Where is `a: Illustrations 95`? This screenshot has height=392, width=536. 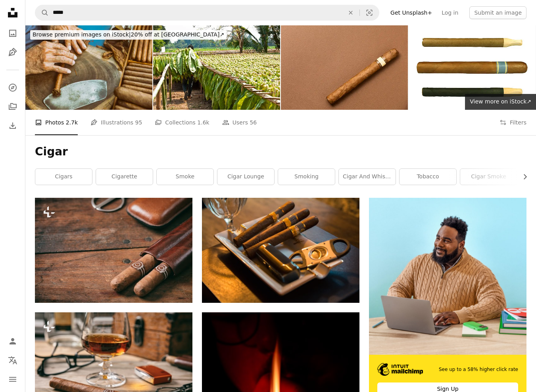
a: Illustrations 95 is located at coordinates (116, 122).